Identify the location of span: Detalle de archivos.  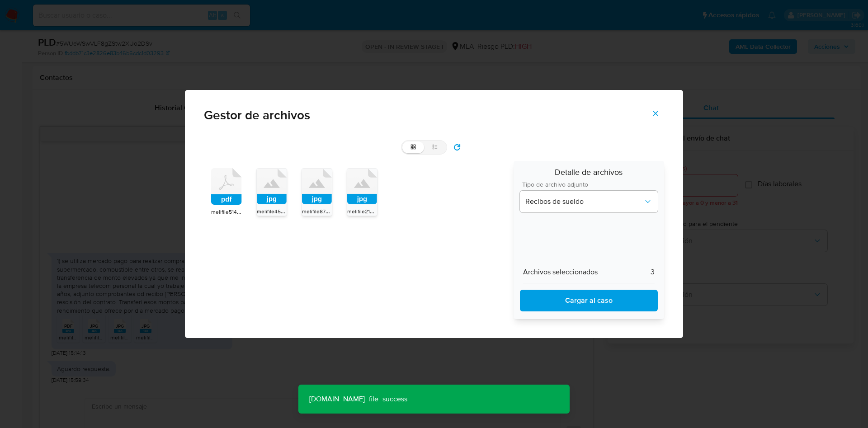
(589, 174).